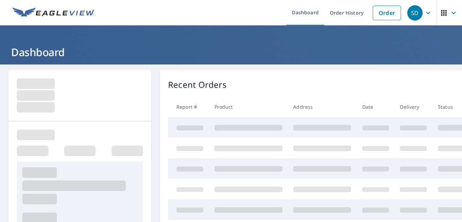 The height and width of the screenshot is (222, 462). Describe the element at coordinates (198, 85) in the screenshot. I see `p: Recent Orders` at that location.